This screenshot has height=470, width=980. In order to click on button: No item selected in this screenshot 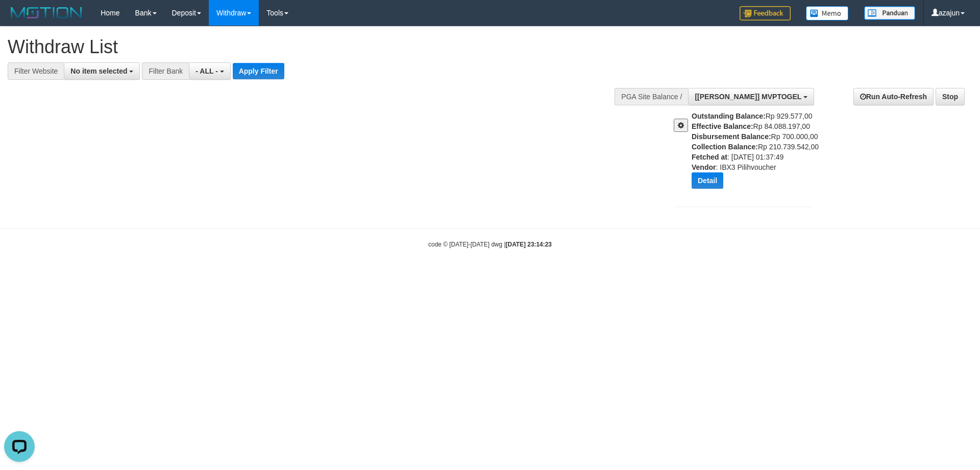, I will do `click(102, 71)`.